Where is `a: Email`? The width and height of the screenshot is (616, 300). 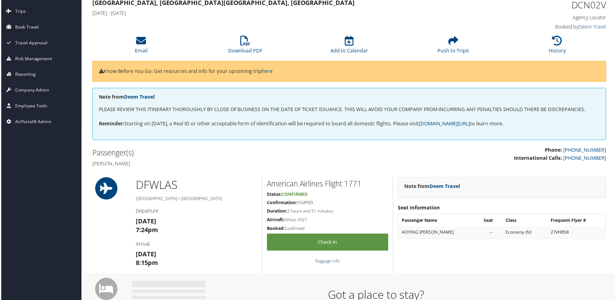 a: Email is located at coordinates (140, 46).